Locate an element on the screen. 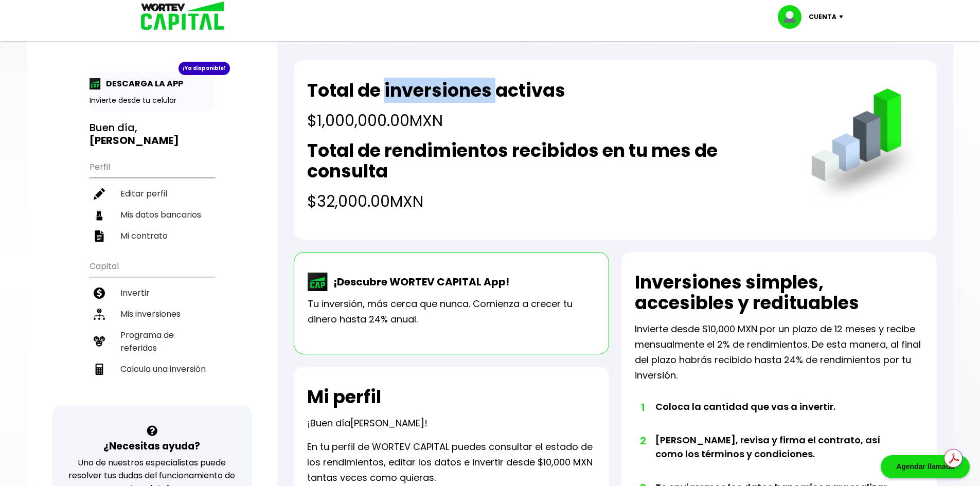 This screenshot has height=486, width=980. h2: Inversiones simples, accesibles y redituables is located at coordinates (779, 292).